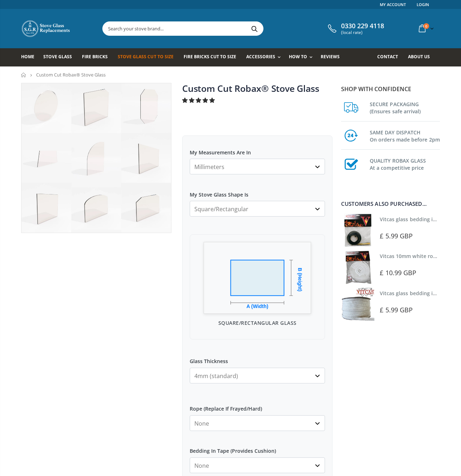  What do you see at coordinates (257, 191) in the screenshot?
I see `label: My Stove Glass Shape Is` at bounding box center [257, 191].